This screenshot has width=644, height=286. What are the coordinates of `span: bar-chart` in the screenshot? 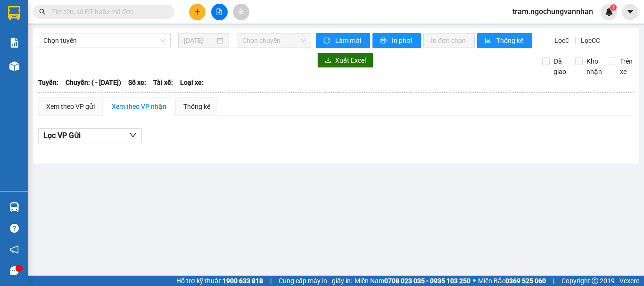 It's located at (488, 41).